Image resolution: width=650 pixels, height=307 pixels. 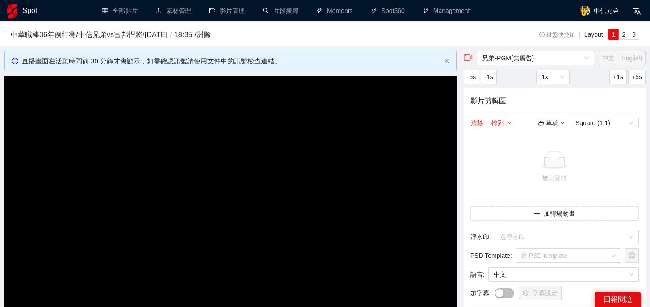 What do you see at coordinates (618, 77) in the screenshot?
I see `span: +1s` at bounding box center [618, 77].